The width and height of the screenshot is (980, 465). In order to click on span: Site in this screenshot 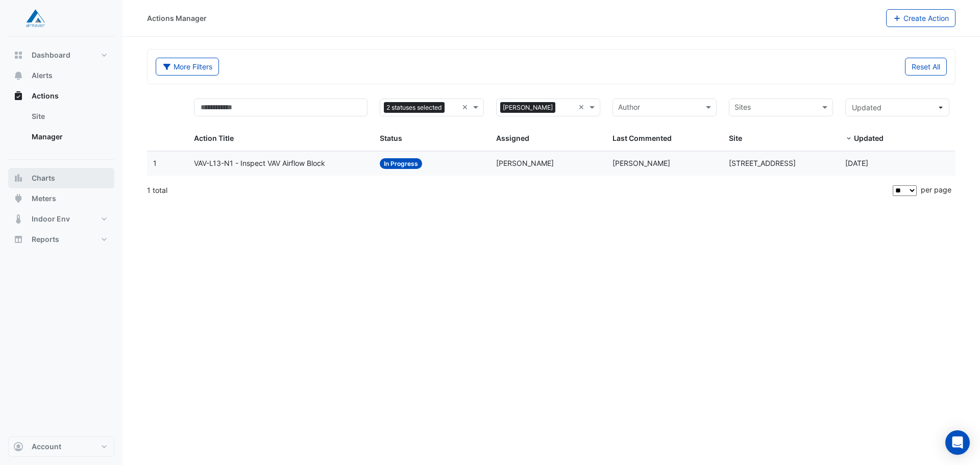, I will do `click(736, 138)`.